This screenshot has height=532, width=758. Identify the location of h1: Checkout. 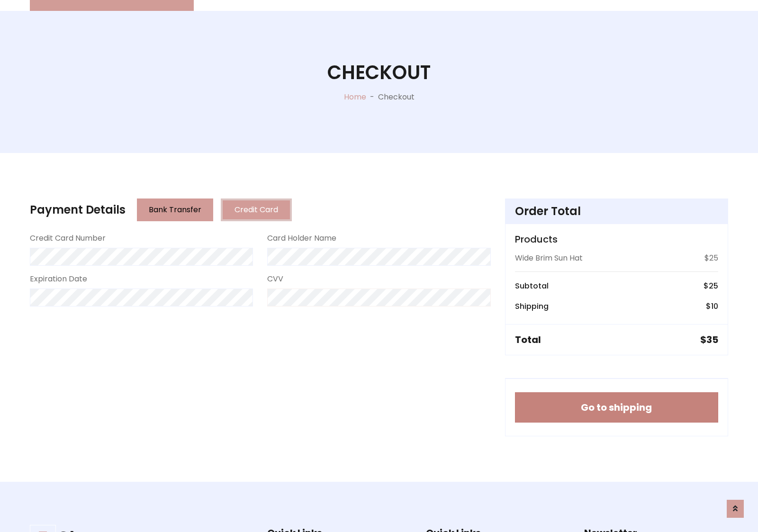
(379, 72).